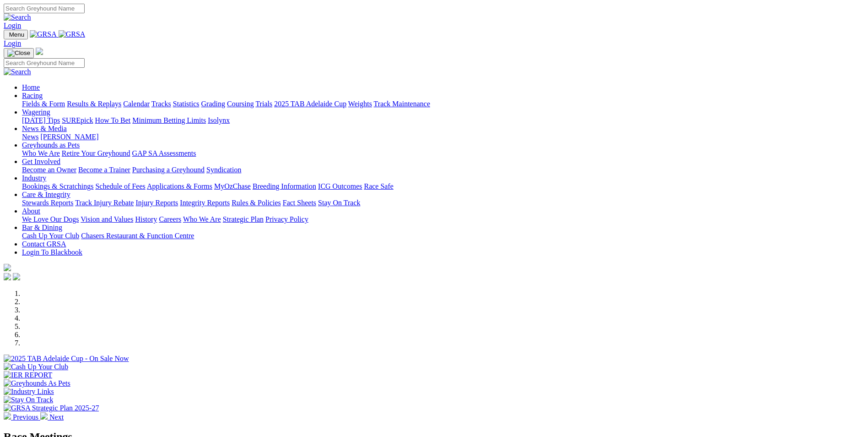 This screenshot has height=437, width=868. What do you see at coordinates (443, 170) in the screenshot?
I see `div: Get Involved` at bounding box center [443, 170].